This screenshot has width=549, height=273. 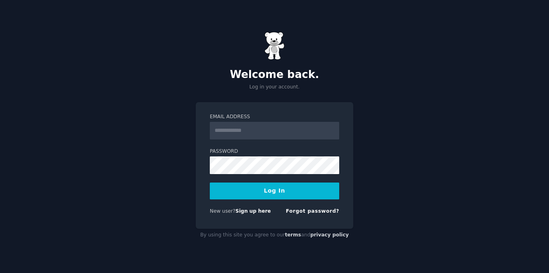 What do you see at coordinates (275, 117) in the screenshot?
I see `label: Email Address` at bounding box center [275, 117].